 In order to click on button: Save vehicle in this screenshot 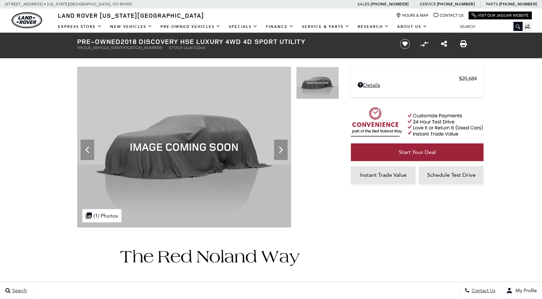, I will do `click(405, 44)`.